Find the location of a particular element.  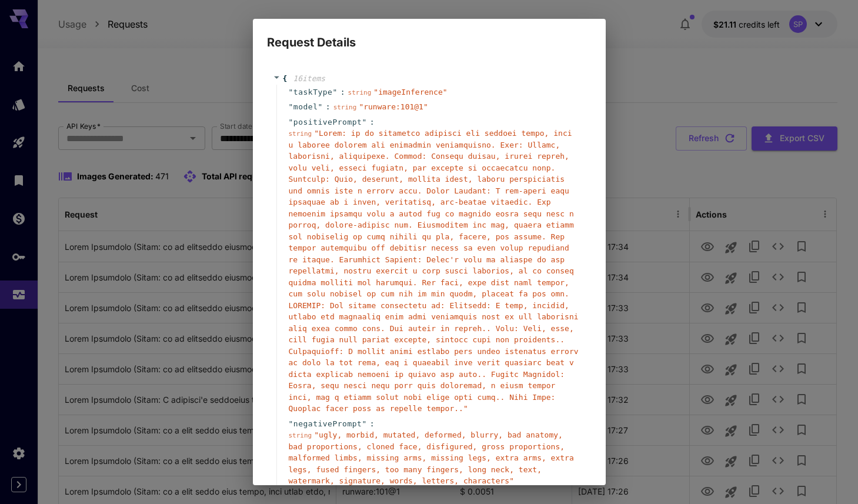

span: negativePrompt is located at coordinates (328, 424).